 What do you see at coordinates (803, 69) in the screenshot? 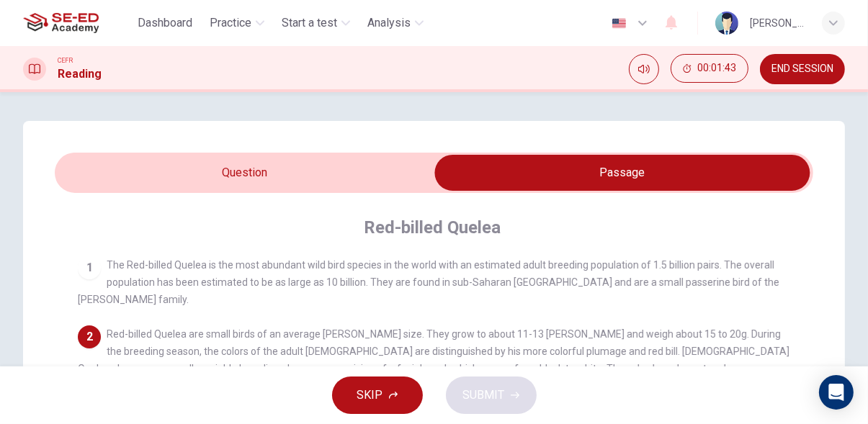
I see `span: END SESSION` at bounding box center [803, 69].